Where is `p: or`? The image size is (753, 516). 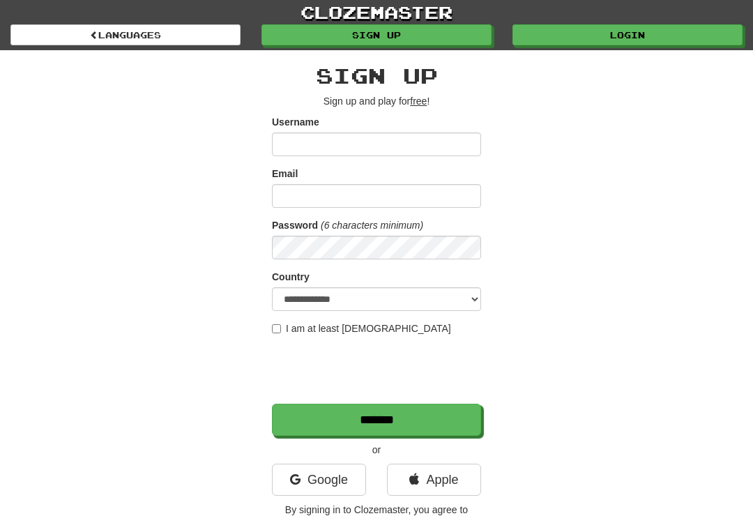 p: or is located at coordinates (376, 450).